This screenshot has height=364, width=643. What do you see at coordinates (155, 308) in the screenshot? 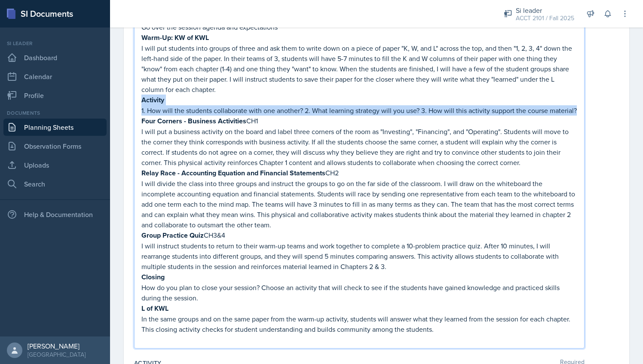
I see `strong: L of KWL` at bounding box center [155, 308].